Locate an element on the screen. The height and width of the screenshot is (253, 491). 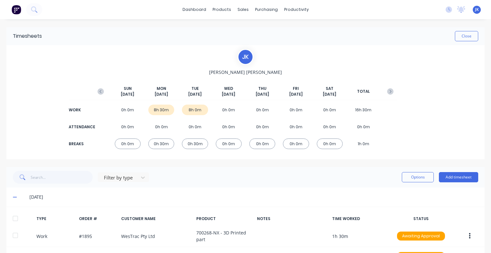
span: JK is located at coordinates (477, 10).